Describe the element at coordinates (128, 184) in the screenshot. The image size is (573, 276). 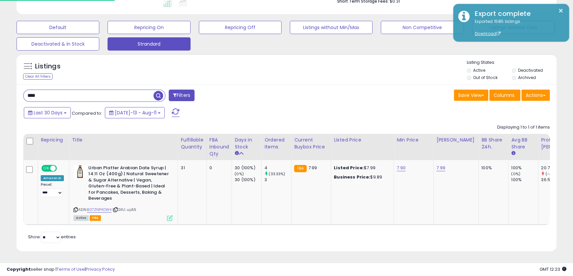
I see `b: Urban Platter Arabian Date Syrup | 14.11 Oz (400g) | Natural Sweetener & Sugar Alternative | Vega...` at that location.